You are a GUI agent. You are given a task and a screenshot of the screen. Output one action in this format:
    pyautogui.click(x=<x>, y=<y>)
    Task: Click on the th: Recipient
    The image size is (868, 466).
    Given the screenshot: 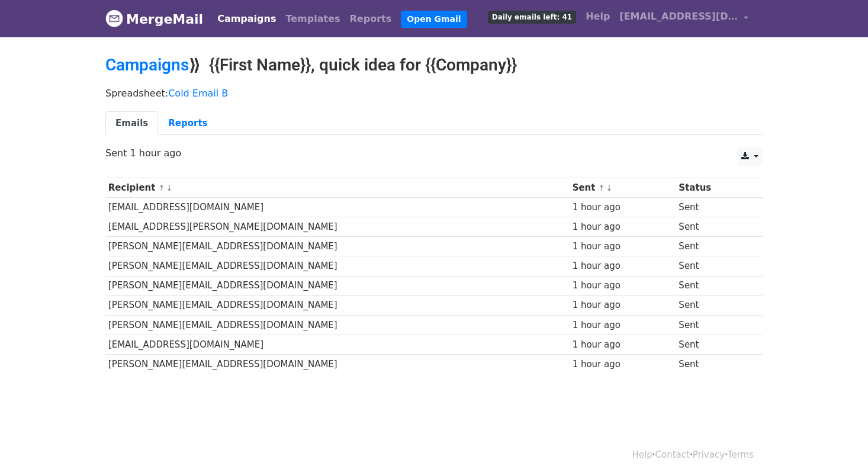 What is the action you would take?
    pyautogui.click(x=337, y=188)
    